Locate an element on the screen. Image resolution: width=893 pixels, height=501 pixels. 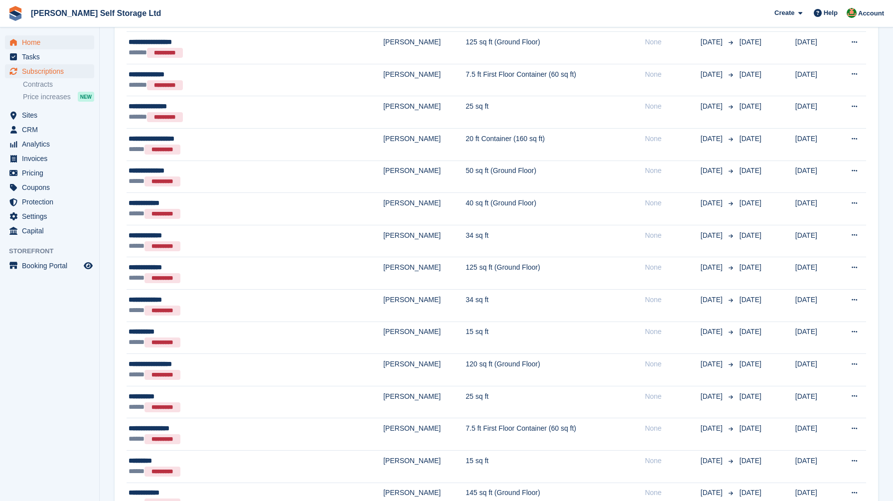
span: Account is located at coordinates (871, 13).